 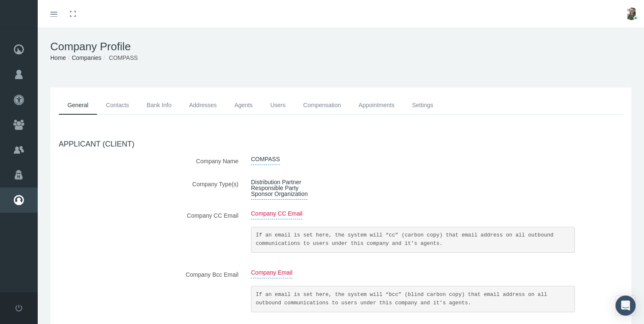 I want to click on img: S_Profile_Picture_15372.jpg, so click(x=631, y=14).